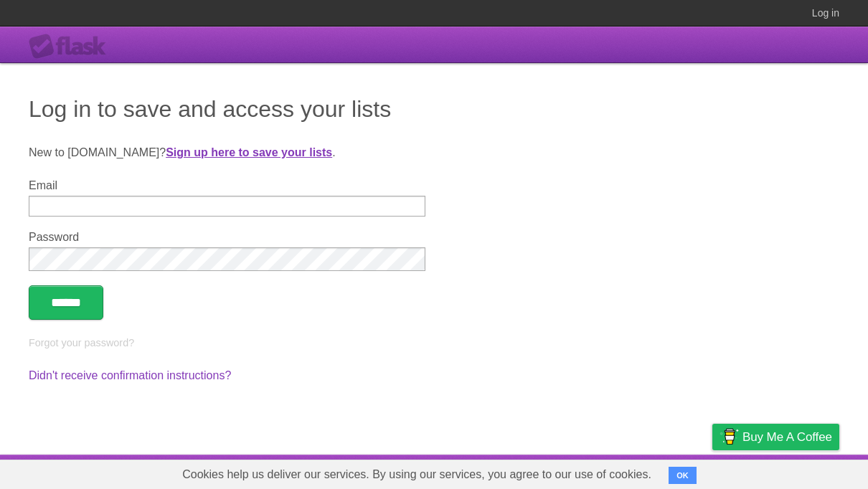 The width and height of the screenshot is (868, 489). I want to click on a: Sign up here to save your lists, so click(249, 152).